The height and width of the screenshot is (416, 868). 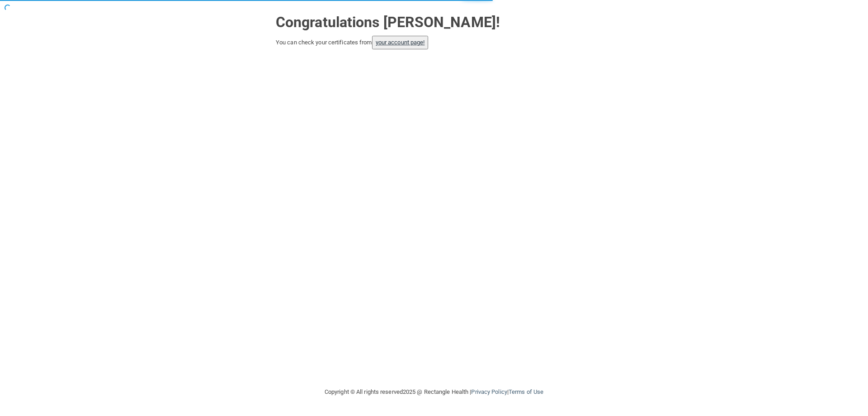 I want to click on a: your account page!, so click(x=400, y=42).